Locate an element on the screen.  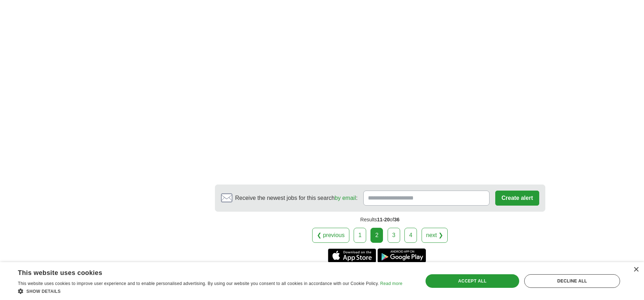
a: Get the iPhone app is located at coordinates (352, 255).